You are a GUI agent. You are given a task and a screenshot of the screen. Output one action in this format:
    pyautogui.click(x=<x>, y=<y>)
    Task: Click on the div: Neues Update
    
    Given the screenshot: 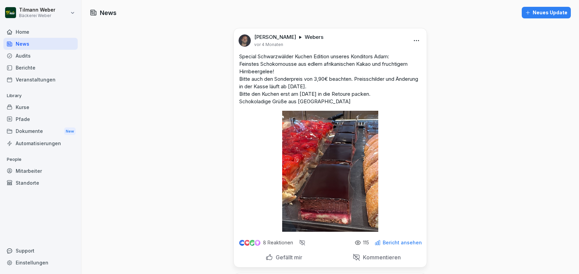 What is the action you would take?
    pyautogui.click(x=546, y=13)
    